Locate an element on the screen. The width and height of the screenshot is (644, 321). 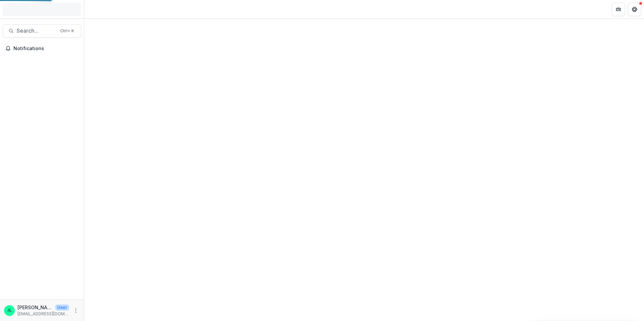
span: Notifications is located at coordinates (46, 48).